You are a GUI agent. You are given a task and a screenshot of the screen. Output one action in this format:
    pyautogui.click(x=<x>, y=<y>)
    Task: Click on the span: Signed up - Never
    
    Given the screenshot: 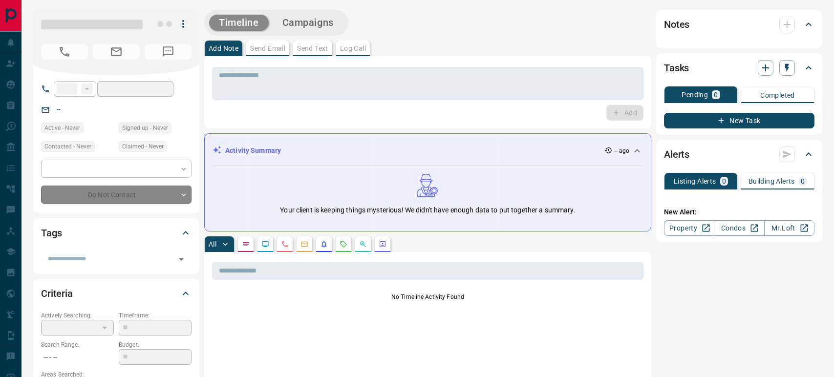 What is the action you would take?
    pyautogui.click(x=145, y=128)
    